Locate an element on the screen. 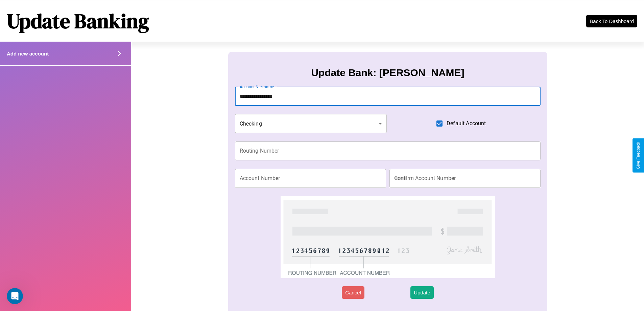  div: Give Feedback is located at coordinates (638, 155).